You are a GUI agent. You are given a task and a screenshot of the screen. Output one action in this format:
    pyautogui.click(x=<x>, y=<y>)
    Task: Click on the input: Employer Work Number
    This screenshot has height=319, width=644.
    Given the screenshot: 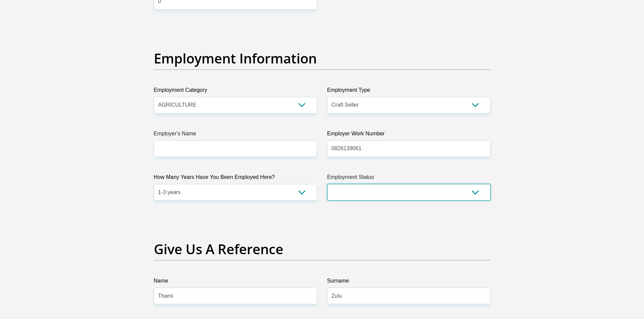 What is the action you would take?
    pyautogui.click(x=409, y=148)
    